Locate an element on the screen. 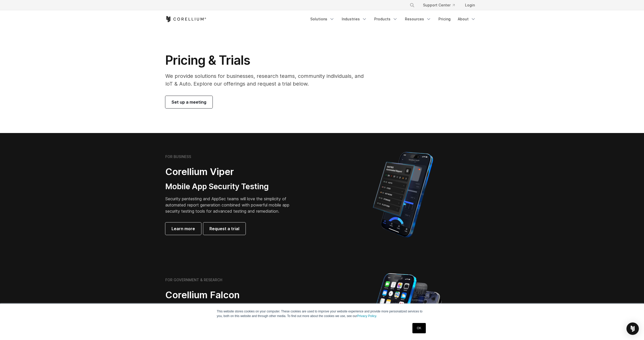  h2: Corellium Falcon is located at coordinates (237, 295).